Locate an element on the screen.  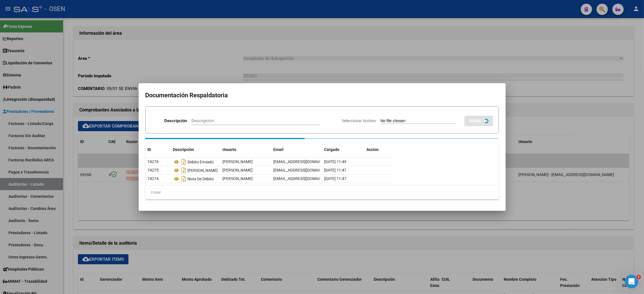
datatable-header-cell: Usuario is located at coordinates (246, 149).